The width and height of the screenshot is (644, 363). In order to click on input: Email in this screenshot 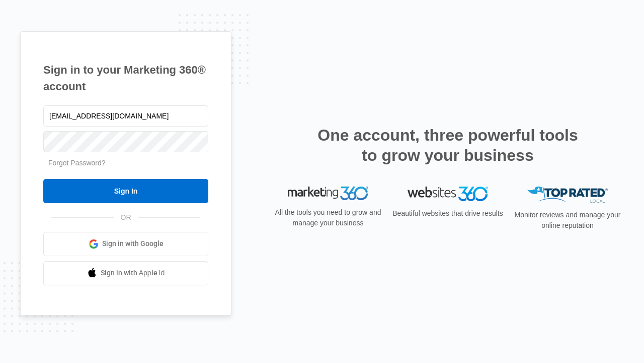, I will do `click(126, 116)`.